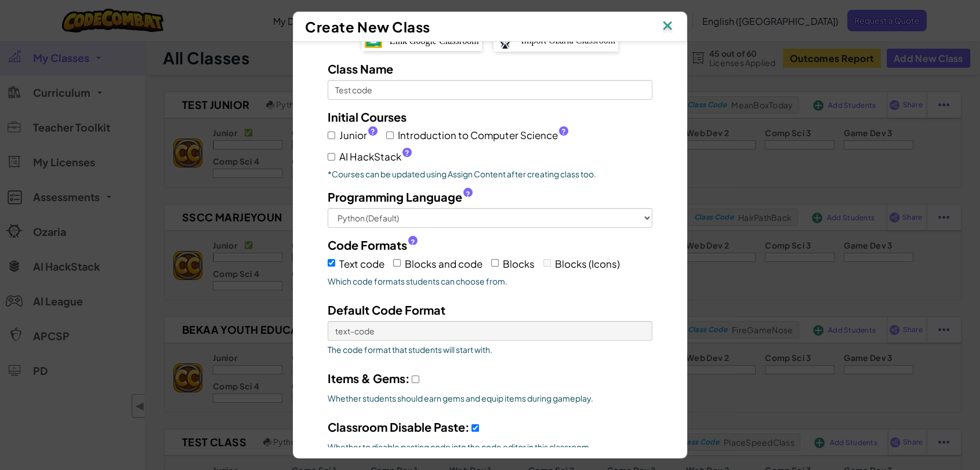  Describe the element at coordinates (331, 135) in the screenshot. I see `input: Junior?` at that location.